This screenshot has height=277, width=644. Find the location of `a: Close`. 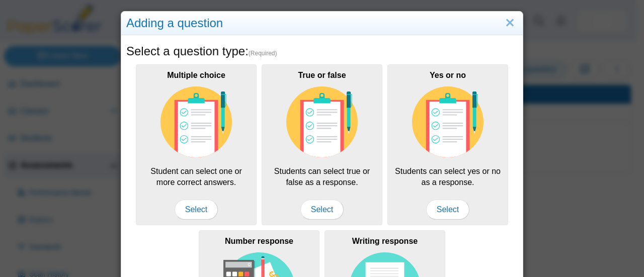

a: Close is located at coordinates (509, 23).